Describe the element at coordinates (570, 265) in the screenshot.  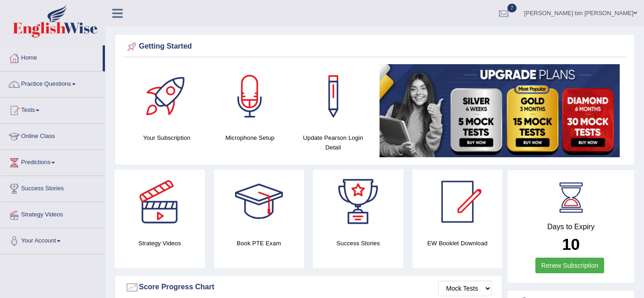
I see `a: Renew Subscription` at that location.